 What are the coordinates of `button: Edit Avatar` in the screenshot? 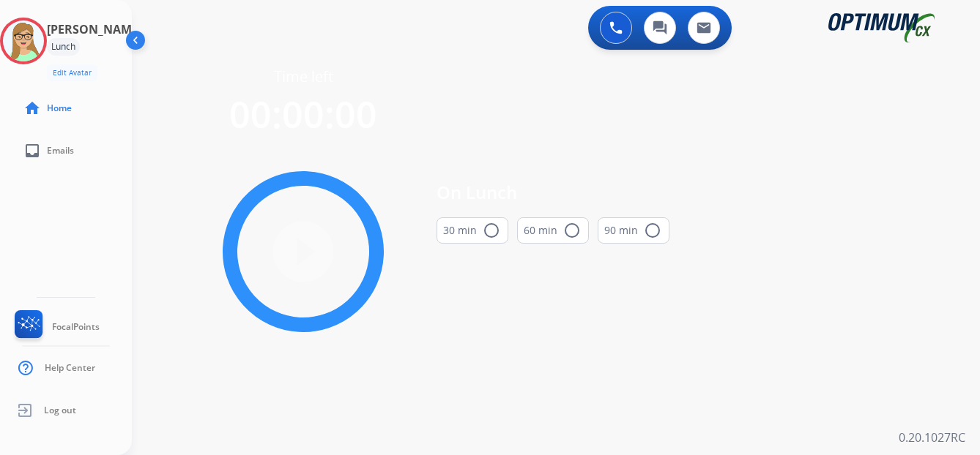 It's located at (72, 72).